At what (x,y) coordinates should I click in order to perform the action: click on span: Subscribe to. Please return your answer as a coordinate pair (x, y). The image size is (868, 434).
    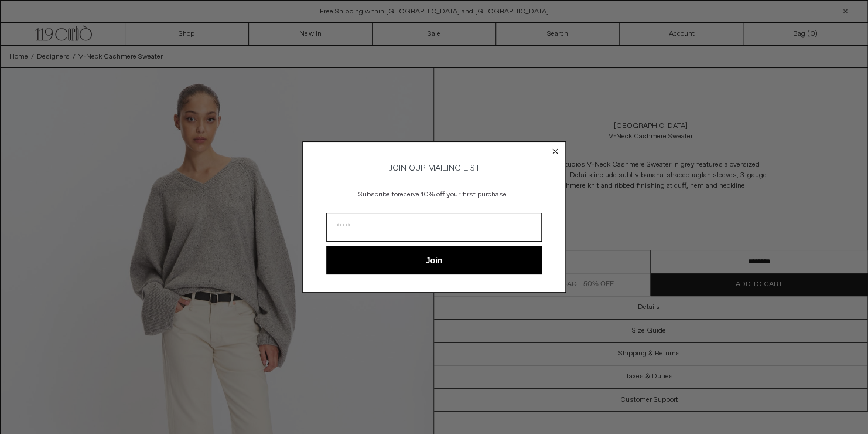
    Looking at the image, I should click on (378, 194).